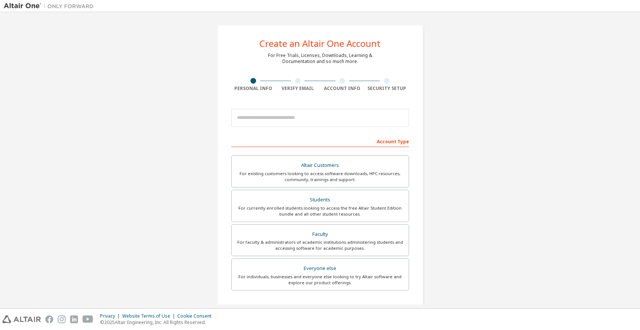 This screenshot has width=640, height=330. Describe the element at coordinates (150, 316) in the screenshot. I see `div: Website Terms of Use` at that location.